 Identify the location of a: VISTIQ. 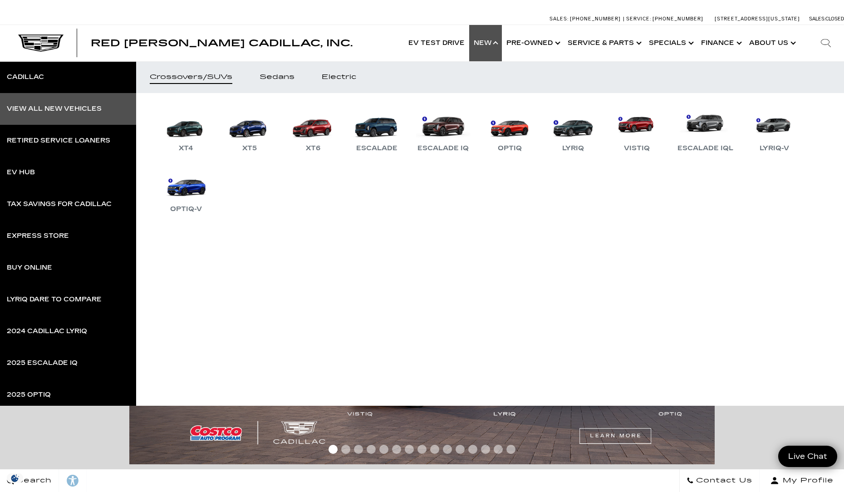
(637, 130).